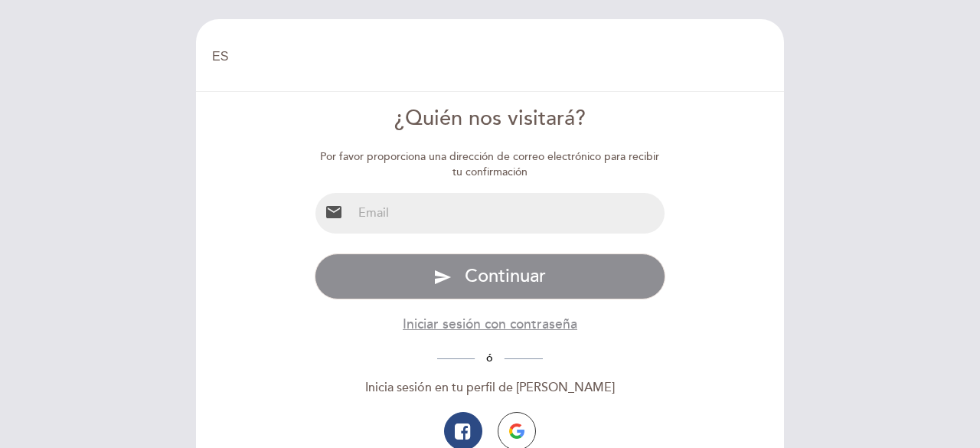  Describe the element at coordinates (490, 164) in the screenshot. I see `div: Por favor proporciona una dirección de correo electrónico para recibir tu confirmación` at that location.